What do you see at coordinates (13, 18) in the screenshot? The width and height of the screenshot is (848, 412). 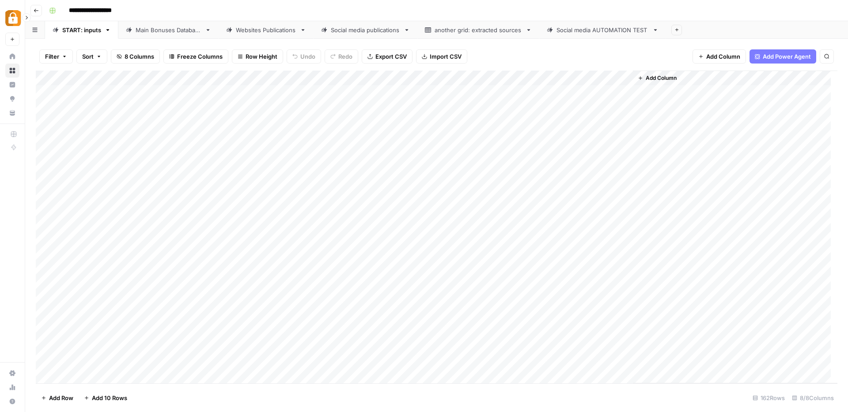 I see `img: Adzz Logo` at bounding box center [13, 18].